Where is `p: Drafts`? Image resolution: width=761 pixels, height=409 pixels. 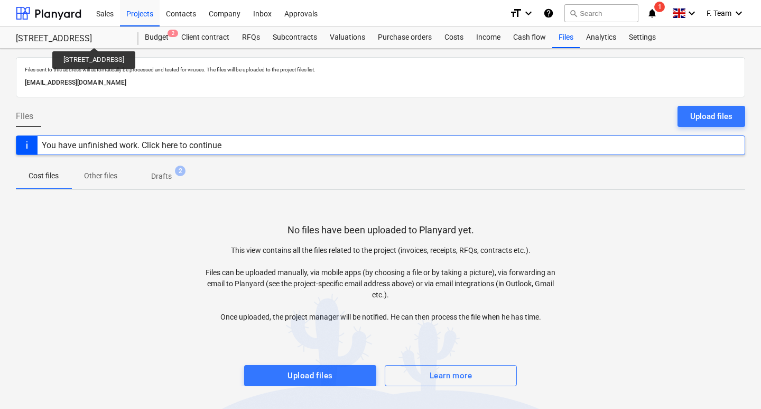
p: Drafts is located at coordinates (161, 176).